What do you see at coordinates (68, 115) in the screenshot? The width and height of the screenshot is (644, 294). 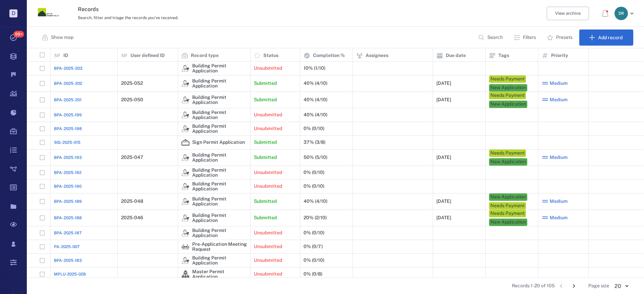 I see `span: BPA-2025-199` at bounding box center [68, 115].